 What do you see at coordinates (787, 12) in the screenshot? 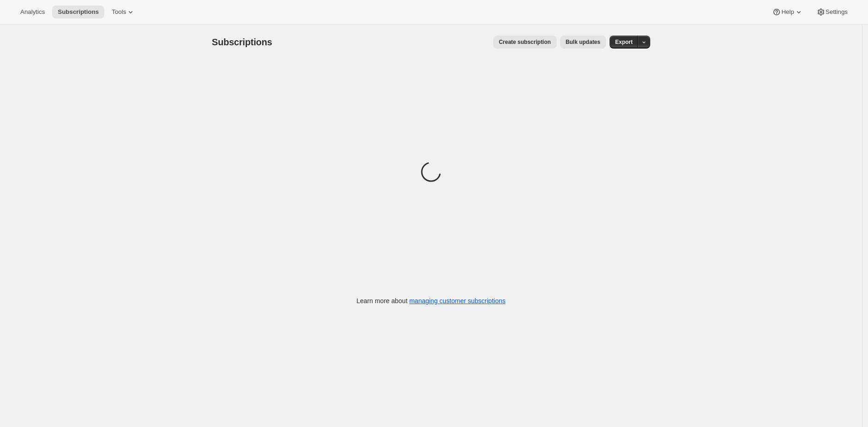
I see `button: Help` at bounding box center [787, 12].